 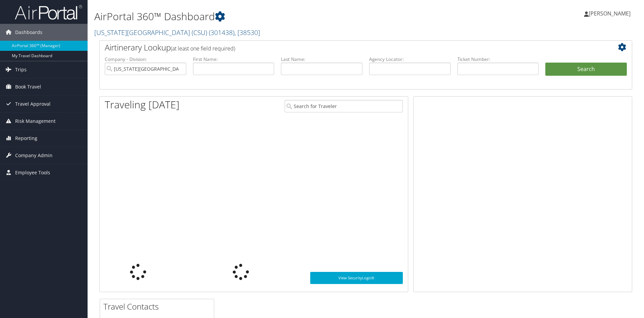 What do you see at coordinates (344, 48) in the screenshot?
I see `h2: Airtinerary Lookup` at bounding box center [344, 48].